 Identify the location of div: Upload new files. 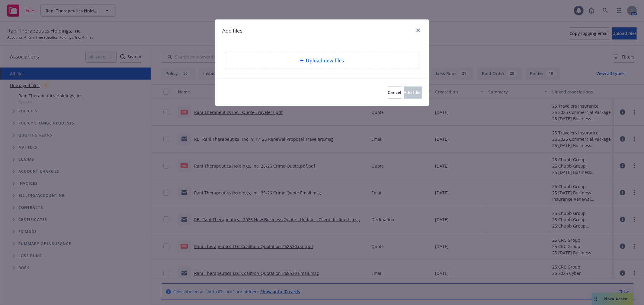
(322, 60).